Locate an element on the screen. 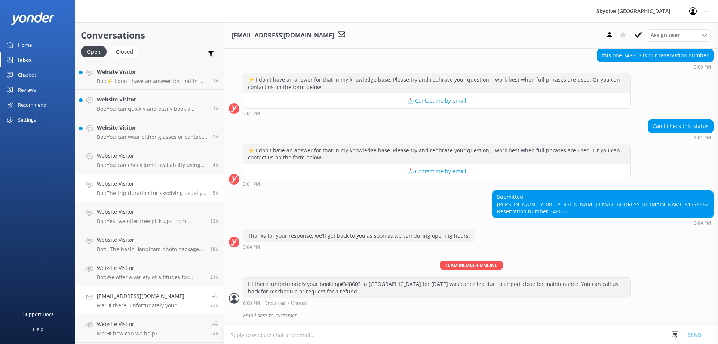 The image size is (718, 344). span: 10:01pm 13-Aug-2025 (UTC +10:00) Australia/Brisbane is located at coordinates (214, 249).